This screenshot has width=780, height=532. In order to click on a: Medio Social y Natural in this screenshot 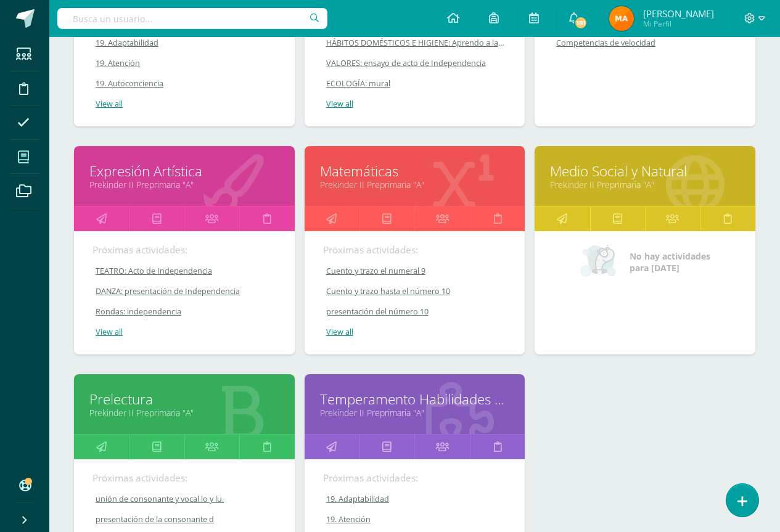, I will do `click(645, 171)`.